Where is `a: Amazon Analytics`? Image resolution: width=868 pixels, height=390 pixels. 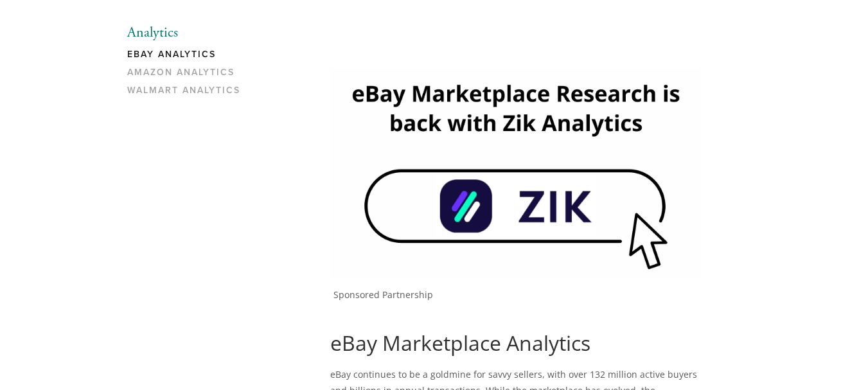 a: Amazon Analytics is located at coordinates (188, 76).